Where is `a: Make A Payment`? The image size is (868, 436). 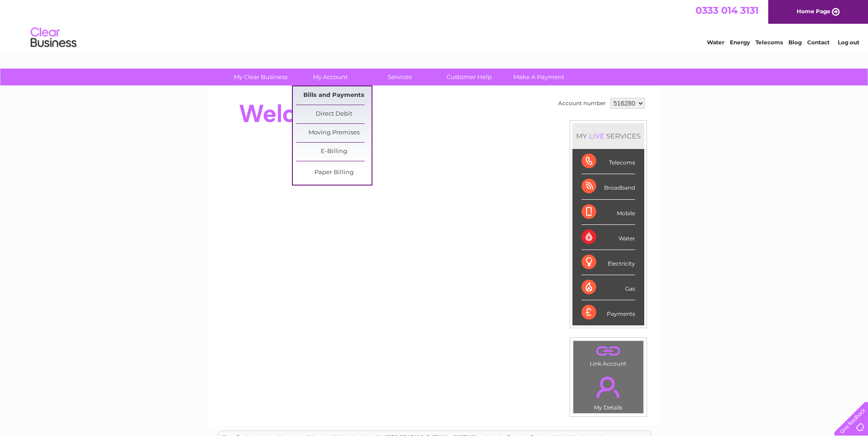
a: Make A Payment is located at coordinates (539, 77).